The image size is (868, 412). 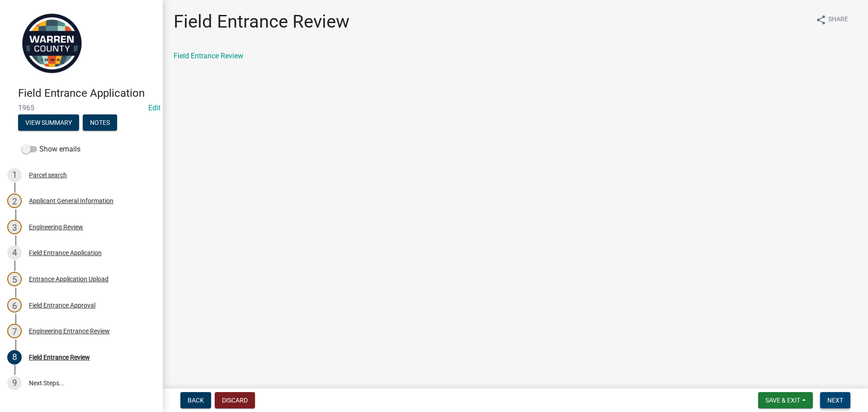 What do you see at coordinates (65, 253) in the screenshot?
I see `div: Field Entrance Application` at bounding box center [65, 253].